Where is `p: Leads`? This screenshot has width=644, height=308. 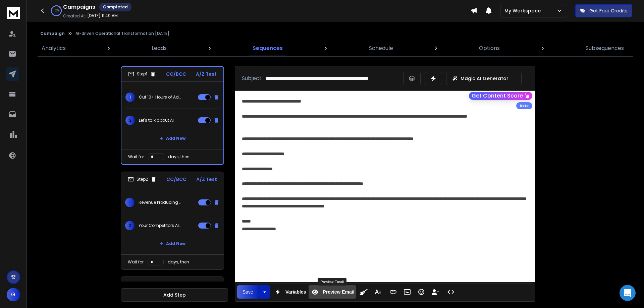
p: Leads is located at coordinates (159, 48).